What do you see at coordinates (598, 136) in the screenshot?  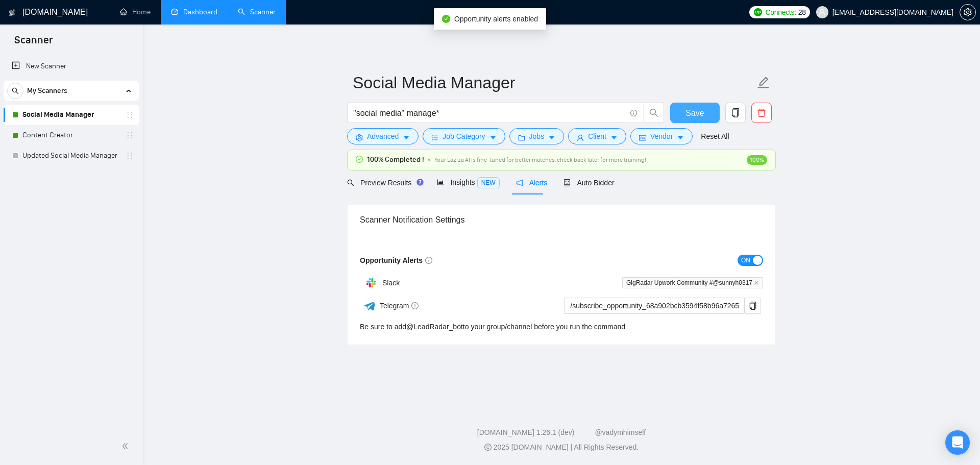 I see `span: Client` at bounding box center [598, 136].